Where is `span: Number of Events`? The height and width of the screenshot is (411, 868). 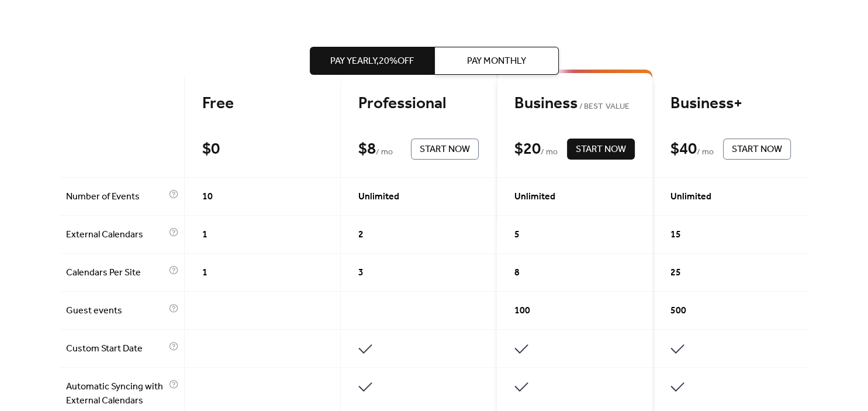
span: Number of Events is located at coordinates (116, 197).